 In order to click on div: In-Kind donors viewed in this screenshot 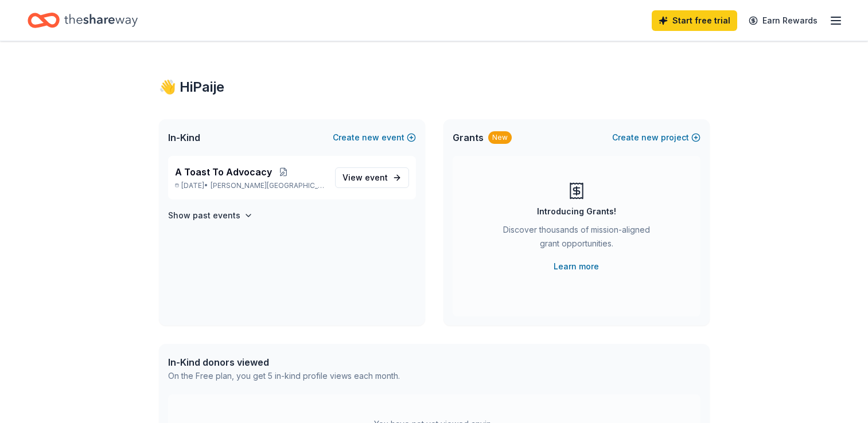, I will do `click(284, 362)`.